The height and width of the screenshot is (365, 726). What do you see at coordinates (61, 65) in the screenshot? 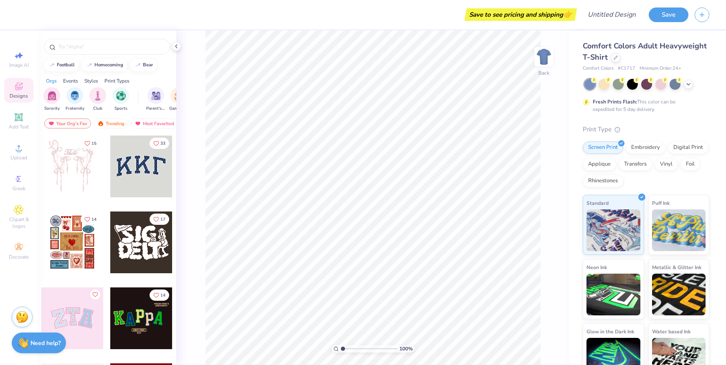
I see `button: football` at bounding box center [61, 65].